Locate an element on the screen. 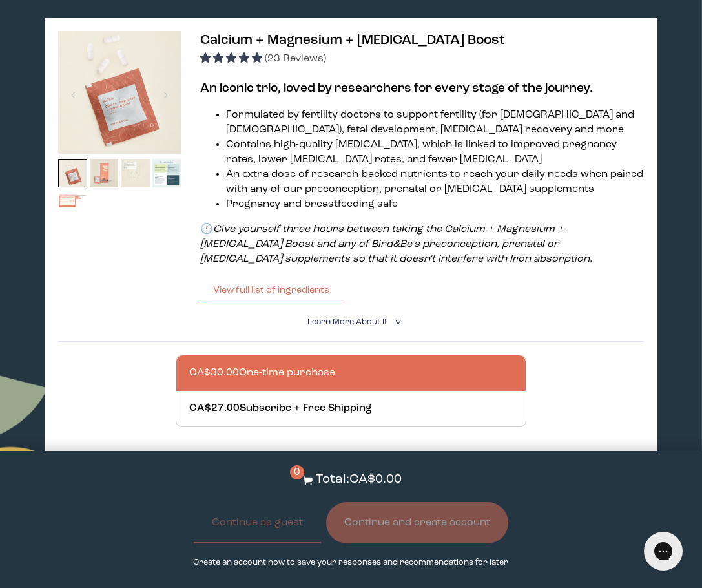 This screenshot has width=702, height=588. span: 0 is located at coordinates (297, 472).